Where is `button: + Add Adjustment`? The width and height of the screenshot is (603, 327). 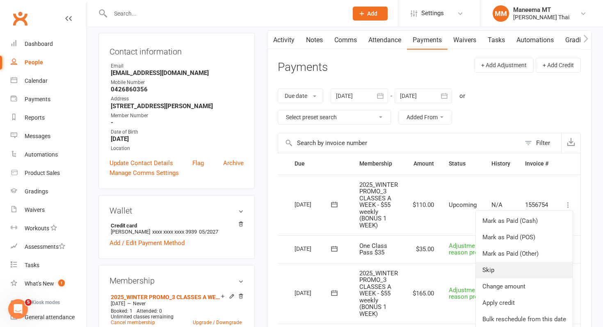 button: + Add Adjustment is located at coordinates (504, 65).